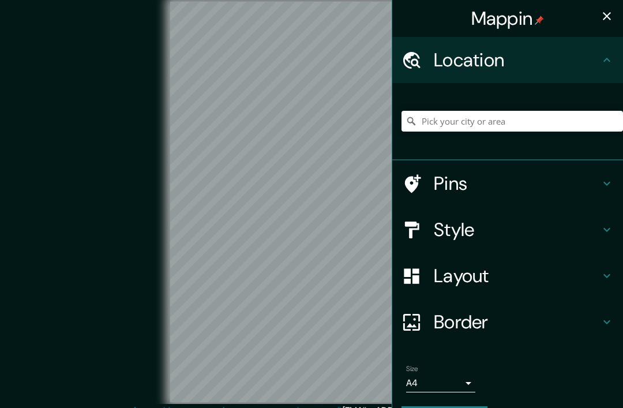 The image size is (623, 408). Describe the element at coordinates (412, 368) in the screenshot. I see `label: Size` at that location.